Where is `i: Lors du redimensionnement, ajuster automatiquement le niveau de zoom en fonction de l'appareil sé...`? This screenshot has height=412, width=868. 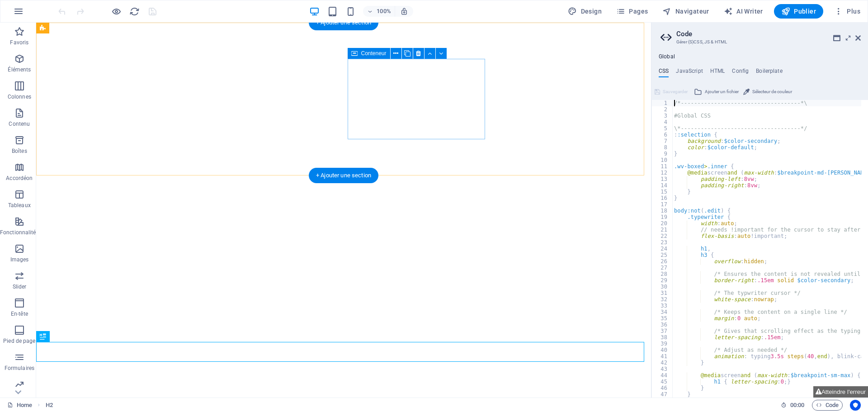
i: Lors du redimensionnement, ajuster automatiquement le niveau de zoom en fonction de l'appareil sé... is located at coordinates (404, 12).